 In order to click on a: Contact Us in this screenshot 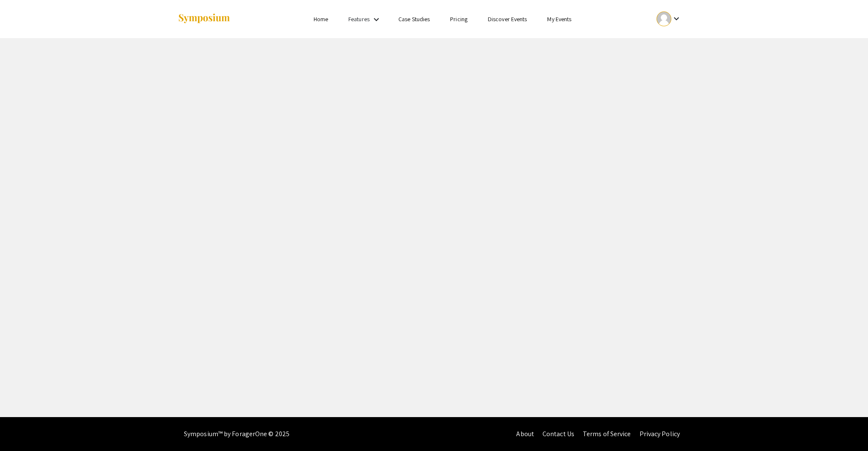, I will do `click(558, 434)`.